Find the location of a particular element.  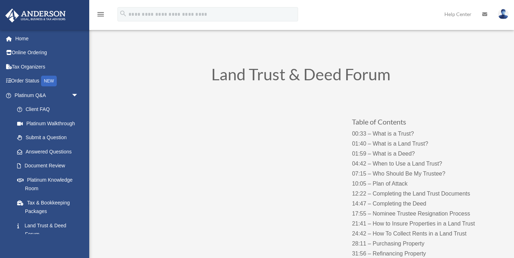

i: search is located at coordinates (123, 14).